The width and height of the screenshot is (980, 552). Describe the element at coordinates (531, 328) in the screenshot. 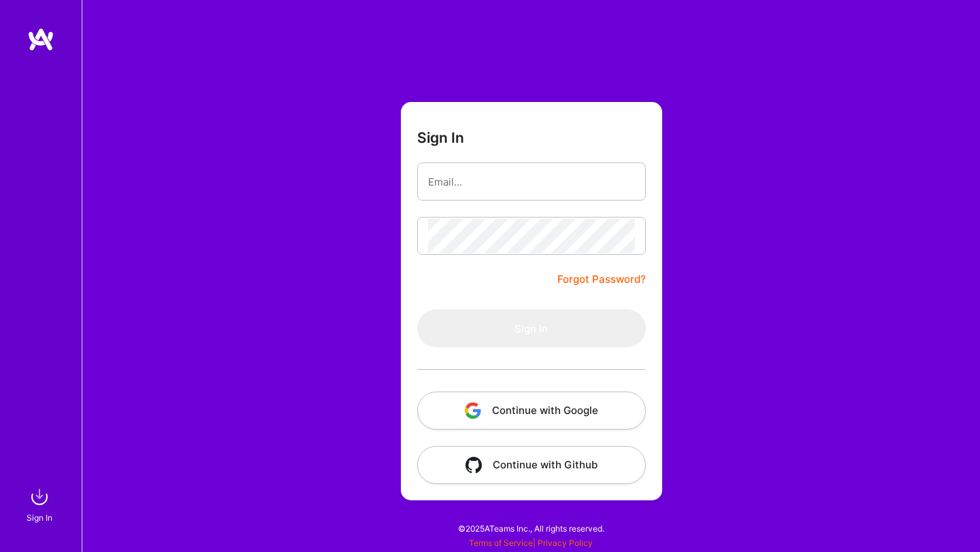

I see `button: Sign In` at that location.